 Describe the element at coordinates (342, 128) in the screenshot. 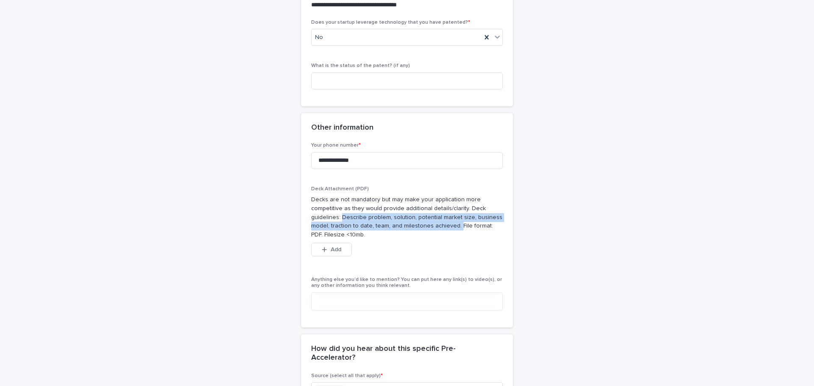

I see `h2: Other information` at that location.